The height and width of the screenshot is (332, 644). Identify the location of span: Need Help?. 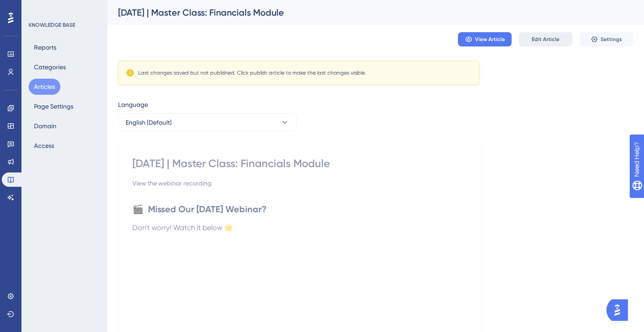
(38, 8).